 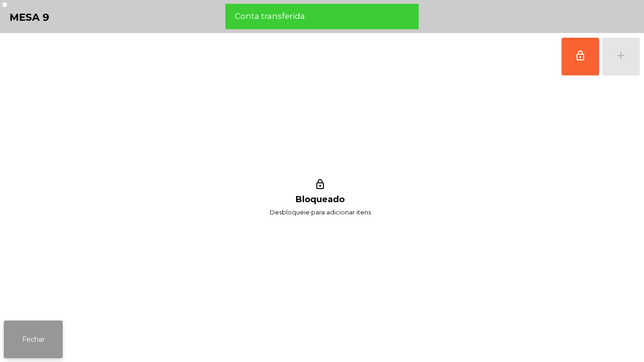 I want to click on button: lock_outline, so click(x=580, y=56).